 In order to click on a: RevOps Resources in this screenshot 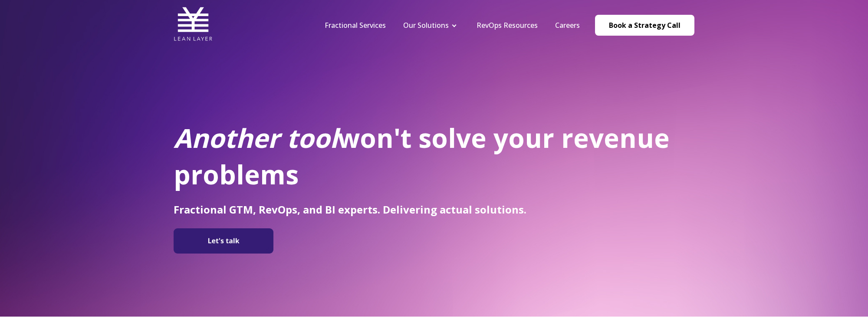, I will do `click(507, 25)`.